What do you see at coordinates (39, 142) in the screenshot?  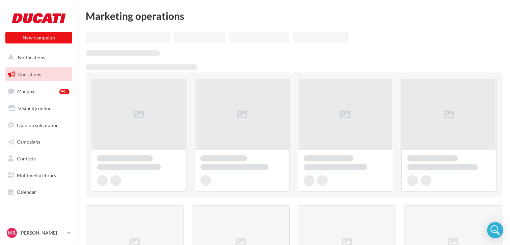 I see `a: Campaigns` at bounding box center [39, 142].